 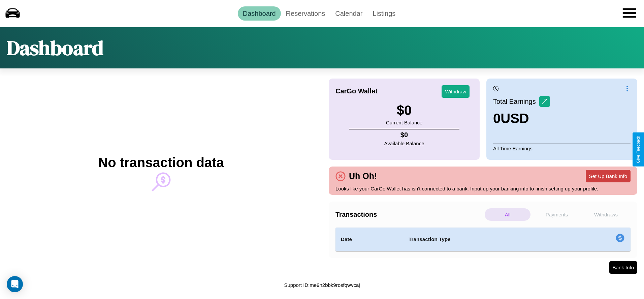 What do you see at coordinates (161, 163) in the screenshot?
I see `h2: No transaction data` at bounding box center [161, 163].